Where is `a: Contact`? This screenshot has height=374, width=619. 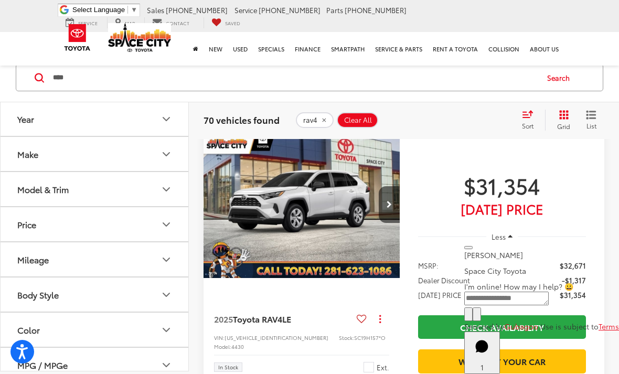
a: Contact is located at coordinates (170, 23).